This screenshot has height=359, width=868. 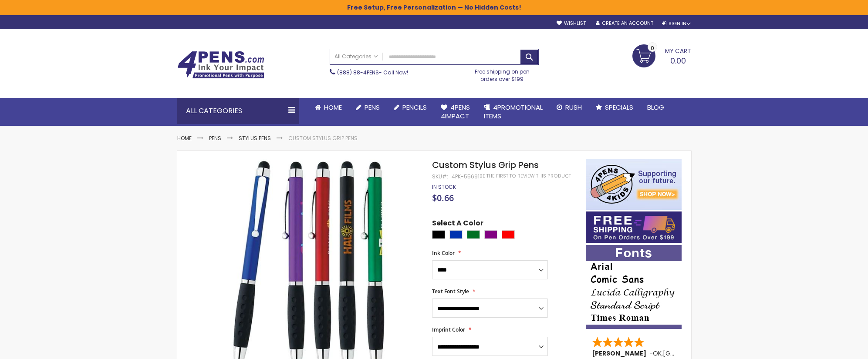 I want to click on img: 4Pens Custom Pens and Promotional Products, so click(x=221, y=65).